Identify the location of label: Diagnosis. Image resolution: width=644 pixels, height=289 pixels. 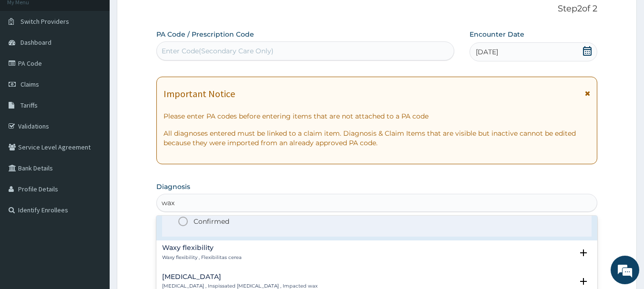
(173, 187).